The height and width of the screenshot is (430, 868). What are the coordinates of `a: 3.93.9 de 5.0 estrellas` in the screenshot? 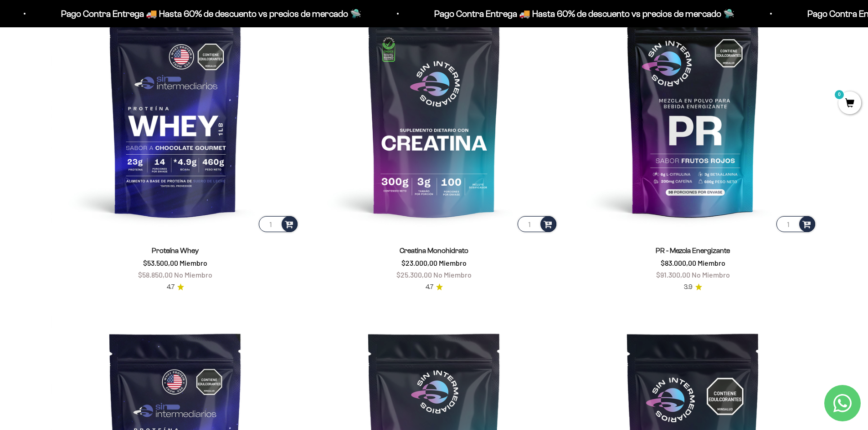 It's located at (693, 287).